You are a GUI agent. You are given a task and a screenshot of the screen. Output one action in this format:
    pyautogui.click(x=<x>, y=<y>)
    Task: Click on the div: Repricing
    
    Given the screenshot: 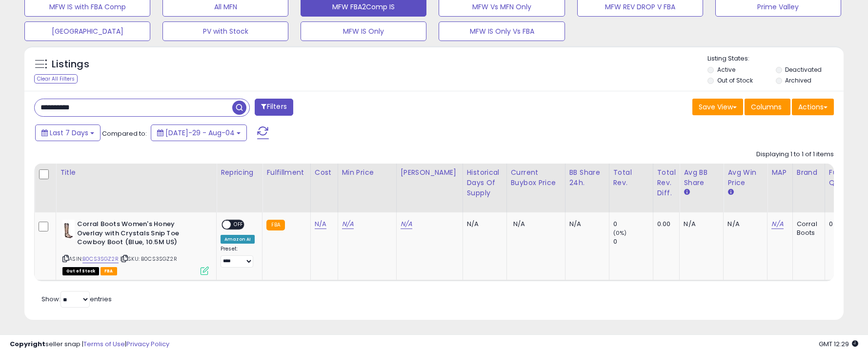 What is the action you would take?
    pyautogui.click(x=239, y=173)
    